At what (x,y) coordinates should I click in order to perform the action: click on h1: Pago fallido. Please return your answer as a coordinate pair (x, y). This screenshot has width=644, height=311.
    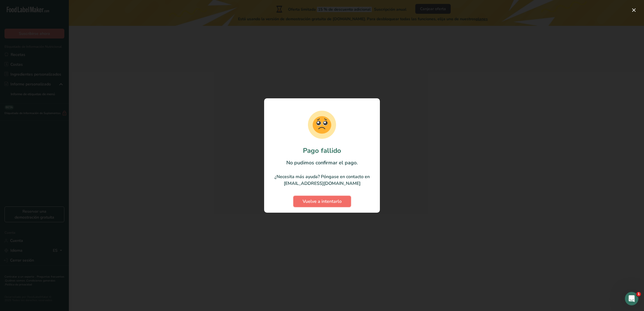
    Looking at the image, I should click on (322, 151).